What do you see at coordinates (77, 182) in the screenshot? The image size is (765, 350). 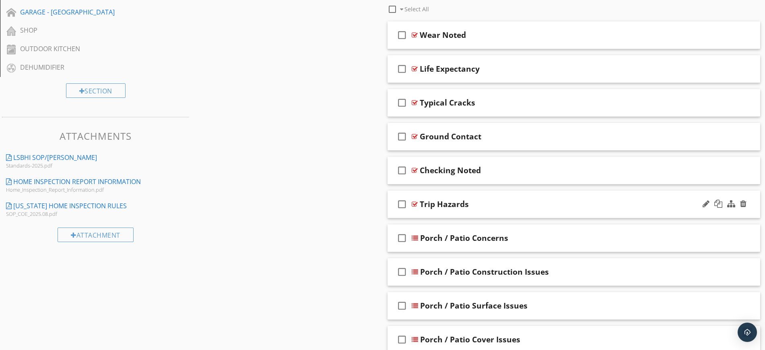 I see `div: HOME INSPECTION REPORT INFORMATION` at bounding box center [77, 182].